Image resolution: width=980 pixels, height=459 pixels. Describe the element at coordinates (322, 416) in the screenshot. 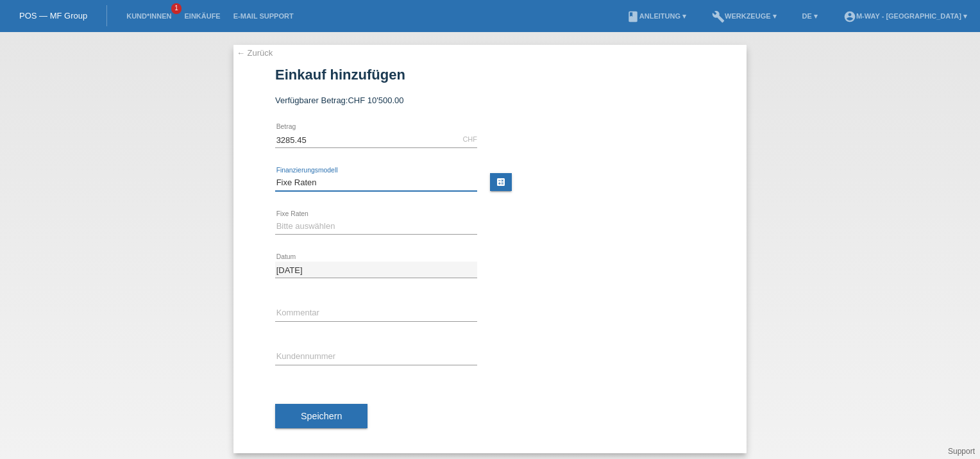

I see `span: Speichern` at that location.